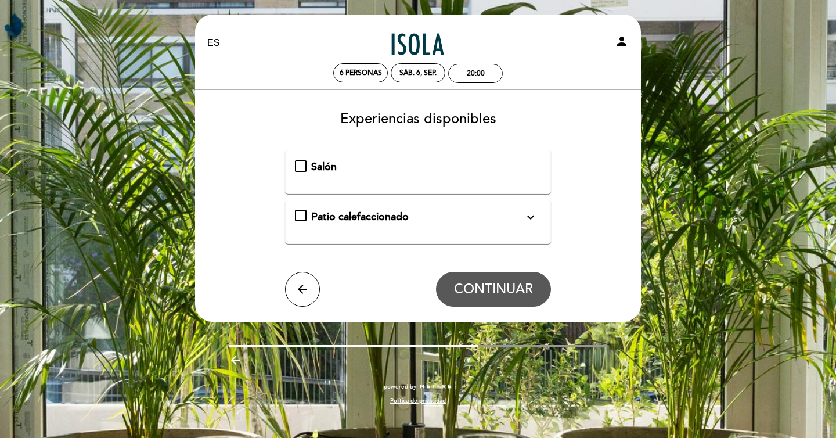 The width and height of the screenshot is (836, 438). What do you see at coordinates (418, 401) in the screenshot?
I see `a: Política de privacidad` at bounding box center [418, 401].